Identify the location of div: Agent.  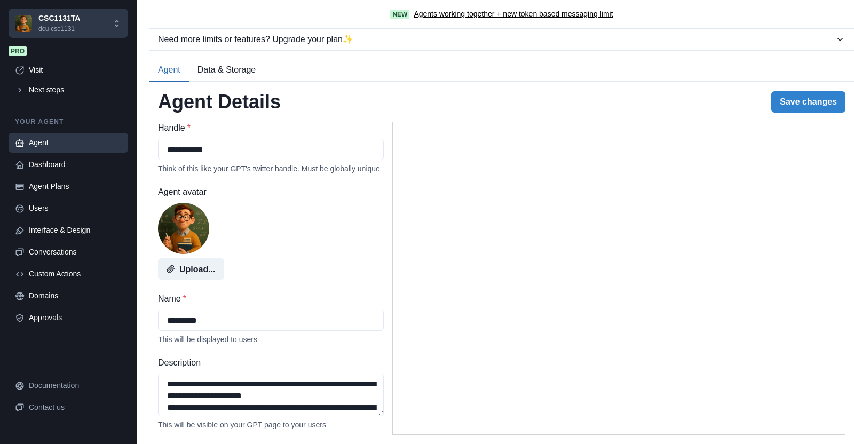
(75, 142).